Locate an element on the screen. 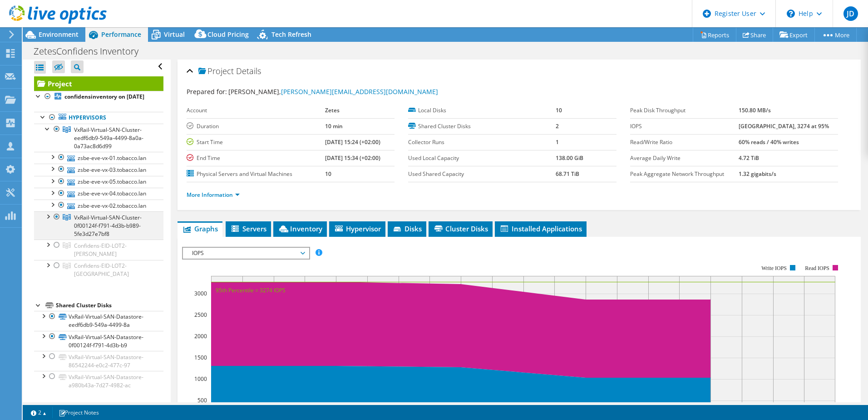 Image resolution: width=868 pixels, height=420 pixels. b: 4.72 TiB is located at coordinates (748, 158).